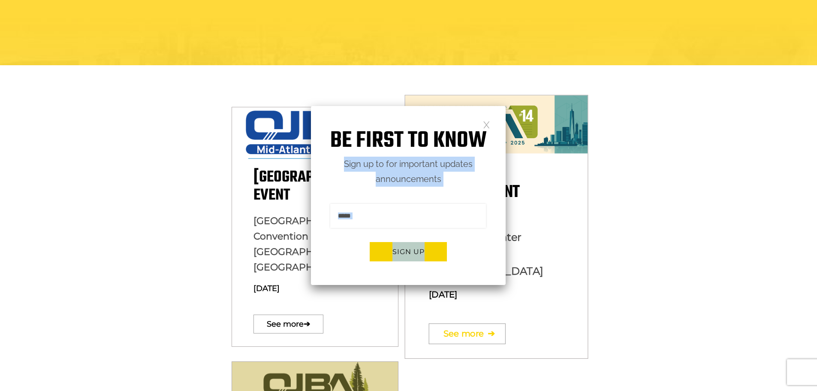 The height and width of the screenshot is (391, 817). What do you see at coordinates (408, 172) in the screenshot?
I see `p: Sign up to for important updates announcements` at bounding box center [408, 172].